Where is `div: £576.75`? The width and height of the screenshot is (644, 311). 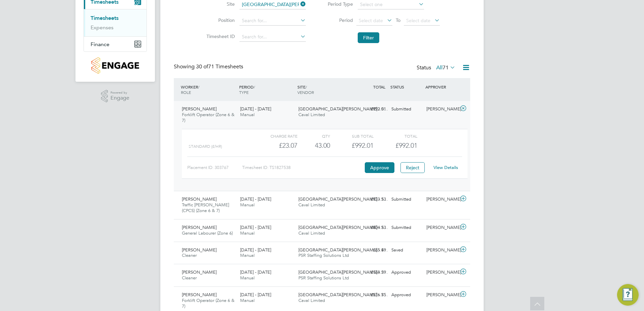 div: £576.75 is located at coordinates (371, 295).